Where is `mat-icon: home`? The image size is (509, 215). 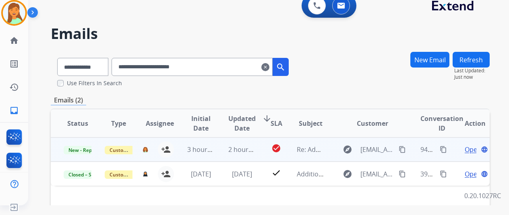
mat-icon: home is located at coordinates (14, 41).